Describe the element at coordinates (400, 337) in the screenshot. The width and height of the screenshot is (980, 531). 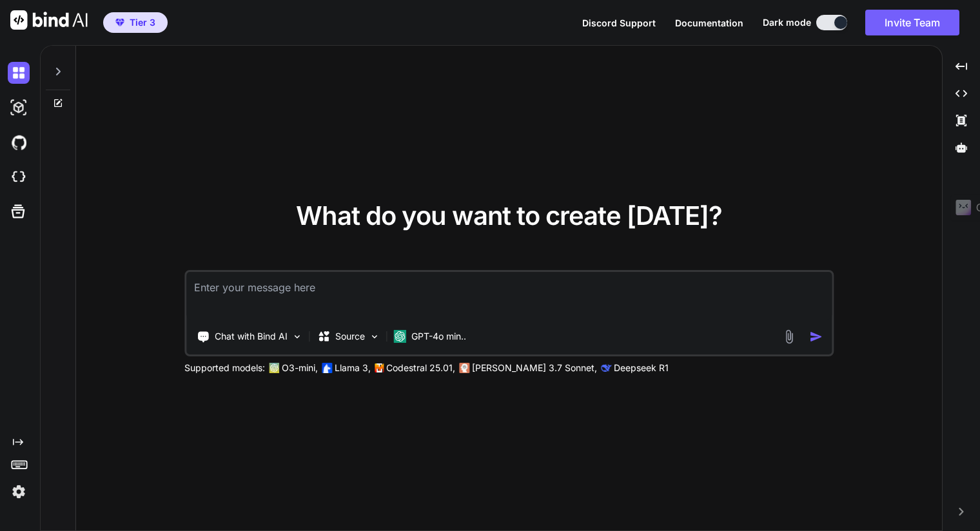
I see `img: GPT-4o mini` at that location.